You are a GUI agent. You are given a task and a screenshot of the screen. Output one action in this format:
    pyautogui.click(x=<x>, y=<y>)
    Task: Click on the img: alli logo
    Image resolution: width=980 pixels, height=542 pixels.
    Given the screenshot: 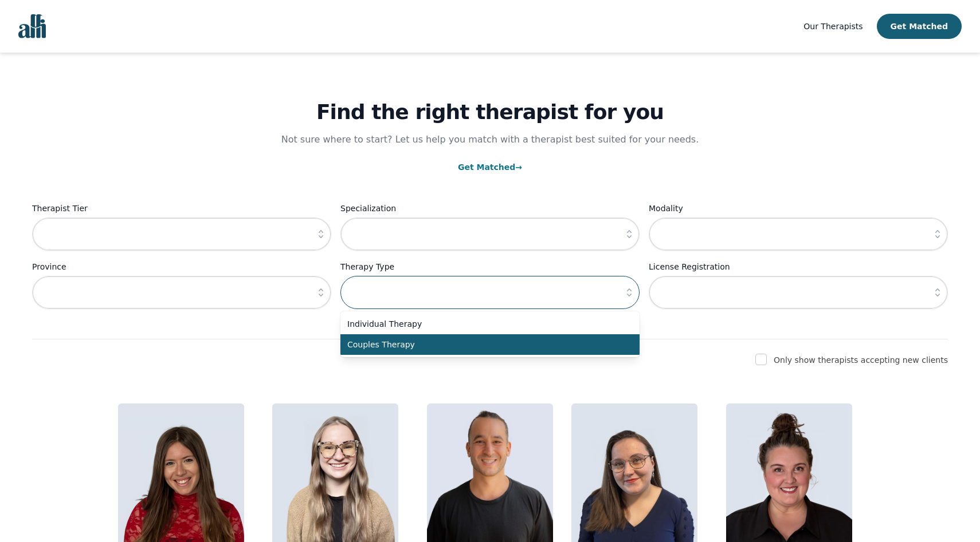 What is the action you would take?
    pyautogui.click(x=32, y=26)
    